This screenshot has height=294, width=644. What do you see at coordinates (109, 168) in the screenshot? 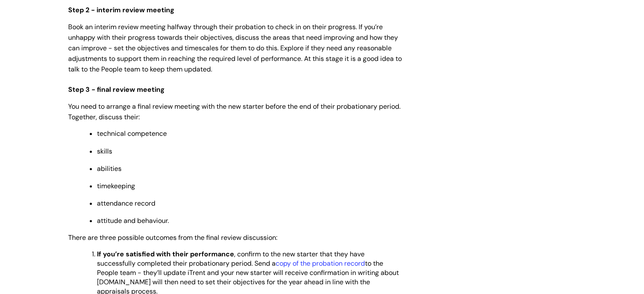
I see `span: abilities` at bounding box center [109, 168].